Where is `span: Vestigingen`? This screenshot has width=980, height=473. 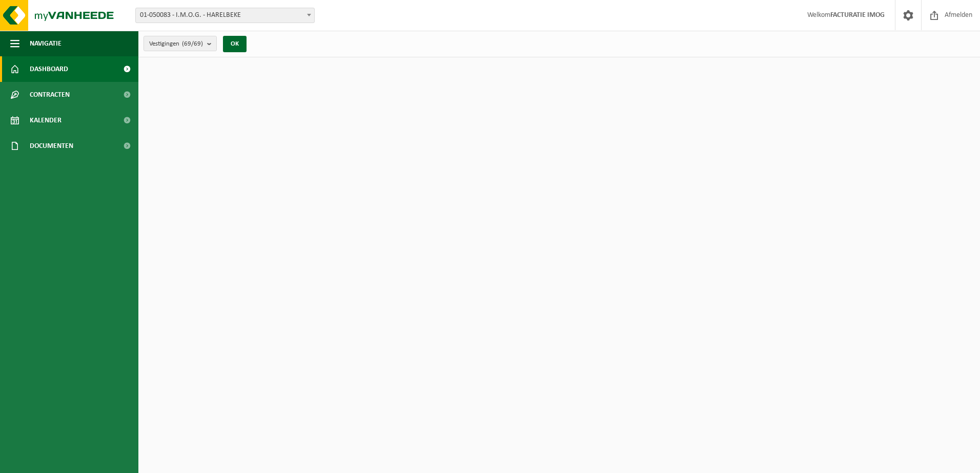
span: Vestigingen is located at coordinates (176, 44).